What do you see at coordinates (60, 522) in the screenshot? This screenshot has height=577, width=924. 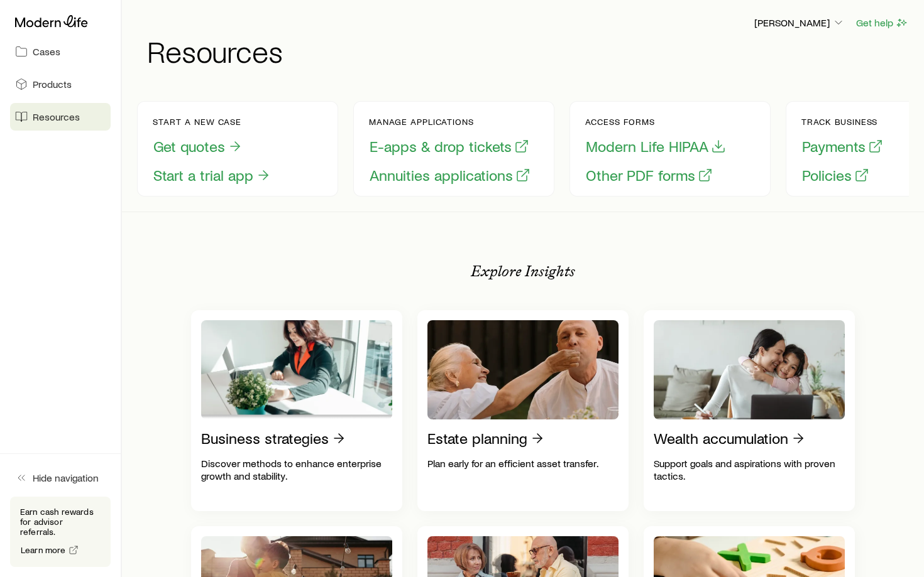 I see `p: Earn cash rewards for advisor referrals.` at bounding box center [60, 522].